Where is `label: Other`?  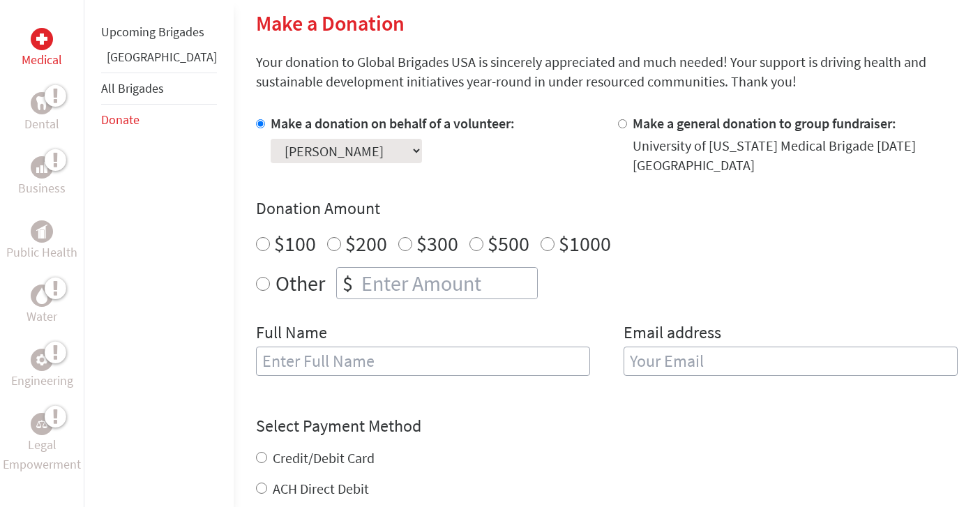
label: Other is located at coordinates (300, 283).